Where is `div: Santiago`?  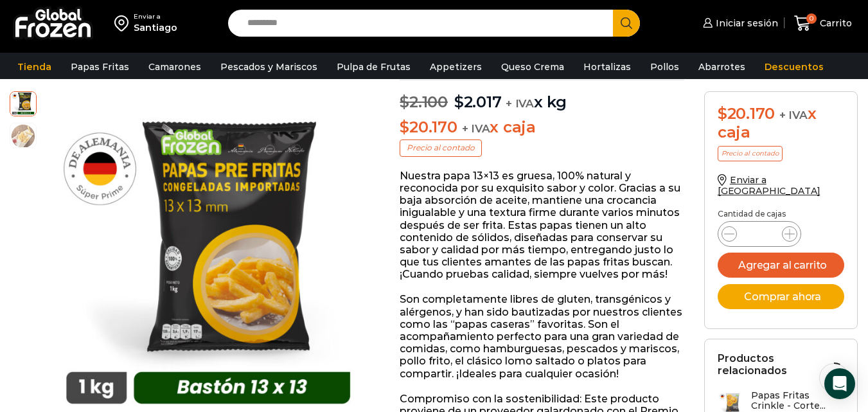
div: Santiago is located at coordinates (155, 28).